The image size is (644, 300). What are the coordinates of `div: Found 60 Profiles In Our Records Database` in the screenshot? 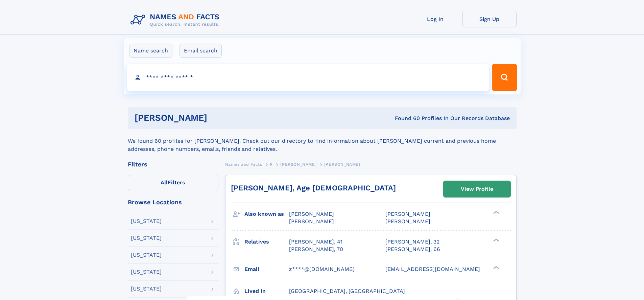 It's located at (405, 118).